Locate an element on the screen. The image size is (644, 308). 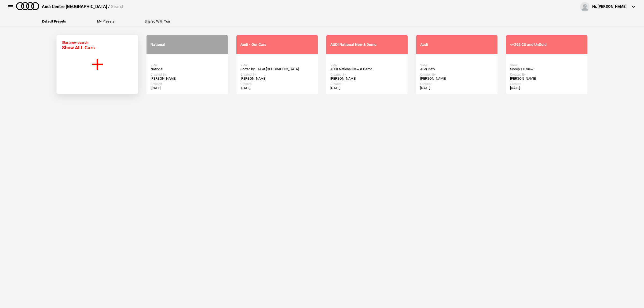
div: Audi is located at coordinates (457, 44).